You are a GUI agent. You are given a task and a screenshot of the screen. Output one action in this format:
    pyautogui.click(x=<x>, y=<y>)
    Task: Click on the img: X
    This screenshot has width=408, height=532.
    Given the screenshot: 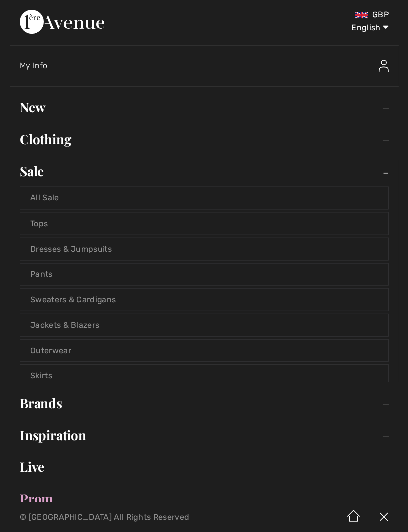 What is the action you would take?
    pyautogui.click(x=383, y=516)
    